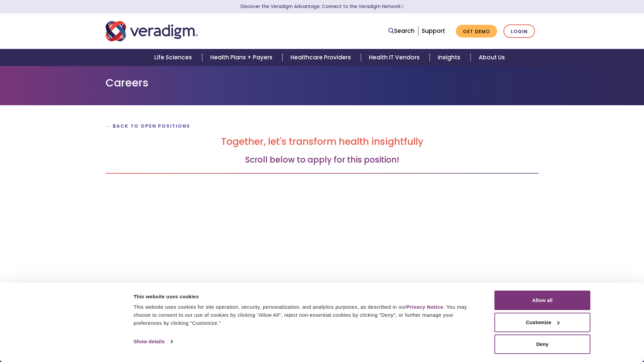  What do you see at coordinates (306, 297) in the screenshot?
I see `div: This website uses cookies` at bounding box center [306, 297].